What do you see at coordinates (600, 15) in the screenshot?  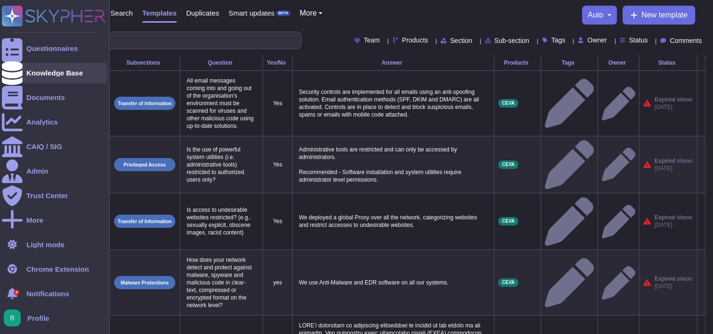 I see `button: auto` at bounding box center [600, 15].